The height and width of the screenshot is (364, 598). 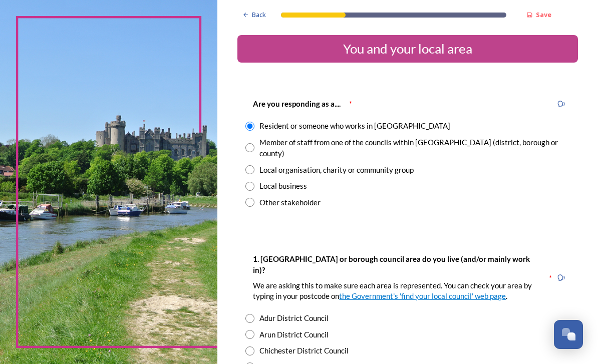 What do you see at coordinates (337, 169) in the screenshot?
I see `div: Local organisation, charity or community group` at bounding box center [337, 169].